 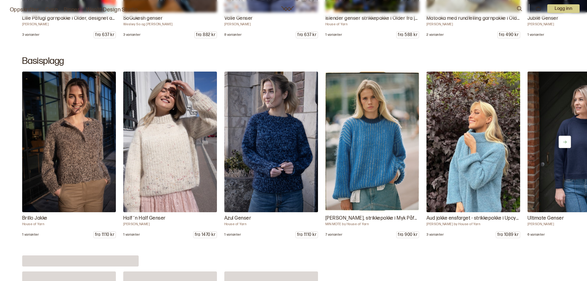 I want to click on p: Half´n Half Genser, so click(x=170, y=218).